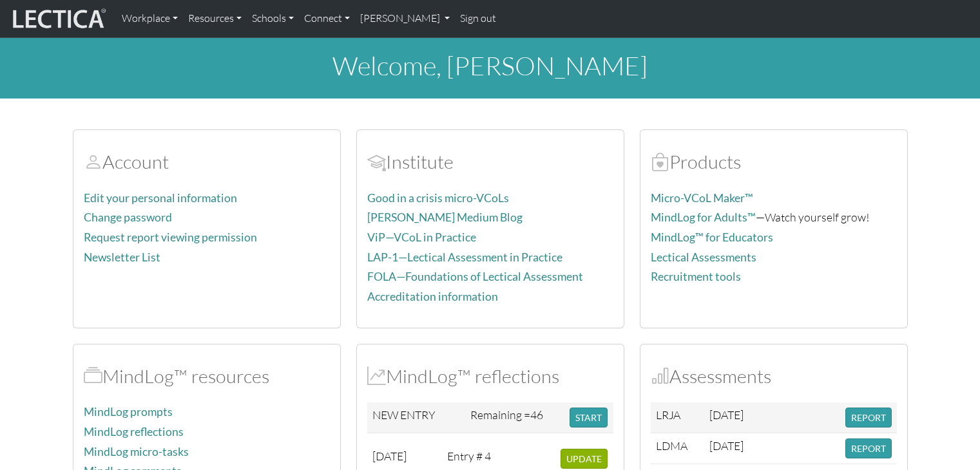 The height and width of the screenshot is (470, 980). I want to click on span: 46, so click(537, 415).